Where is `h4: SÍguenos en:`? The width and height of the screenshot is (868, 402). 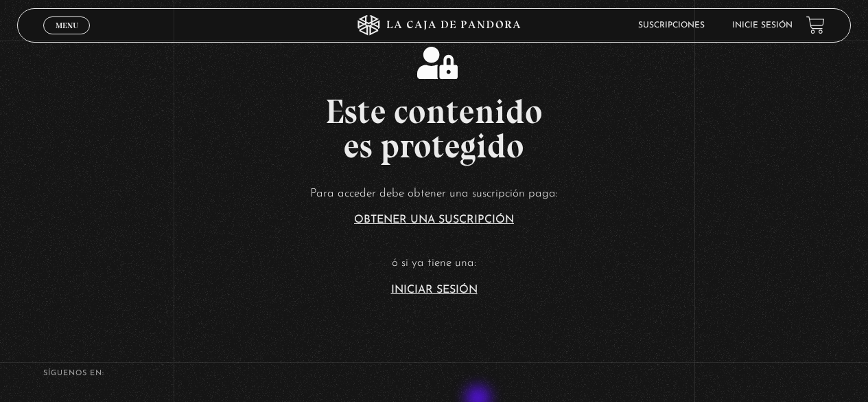 h4: SÍguenos en: is located at coordinates (434, 373).